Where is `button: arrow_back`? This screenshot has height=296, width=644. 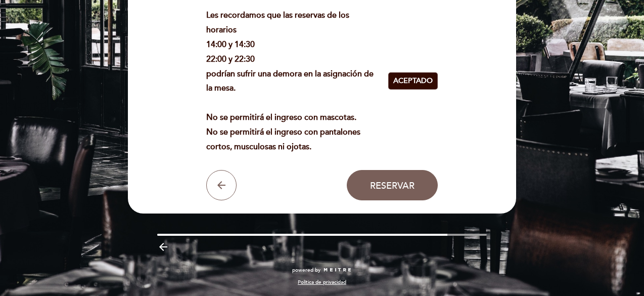 button: arrow_back is located at coordinates (221, 185).